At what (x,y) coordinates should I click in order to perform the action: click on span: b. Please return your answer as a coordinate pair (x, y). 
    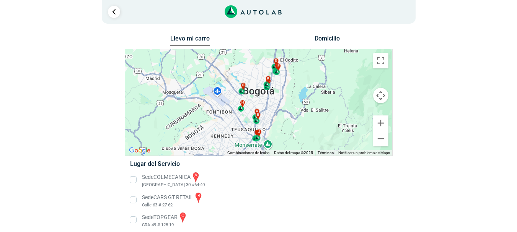
    Looking at the image, I should click on (258, 115).